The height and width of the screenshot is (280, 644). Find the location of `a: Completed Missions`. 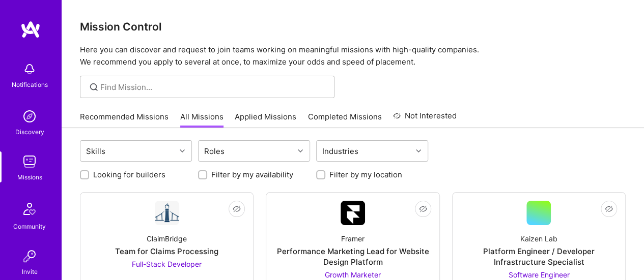

a: Completed Missions is located at coordinates (345, 119).